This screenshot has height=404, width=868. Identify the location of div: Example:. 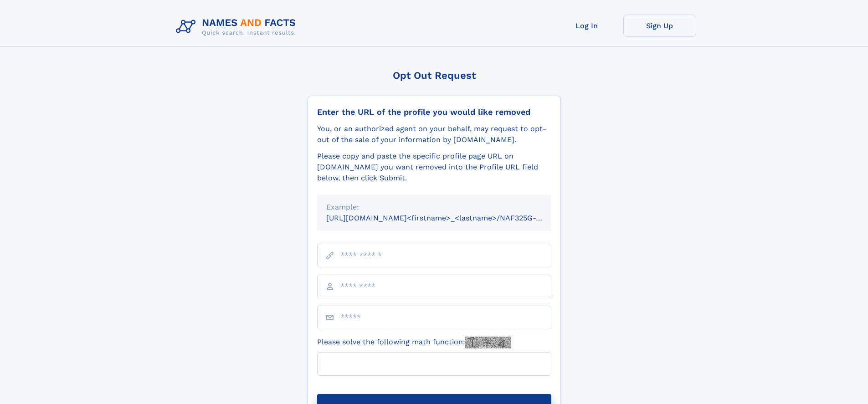
(434, 207).